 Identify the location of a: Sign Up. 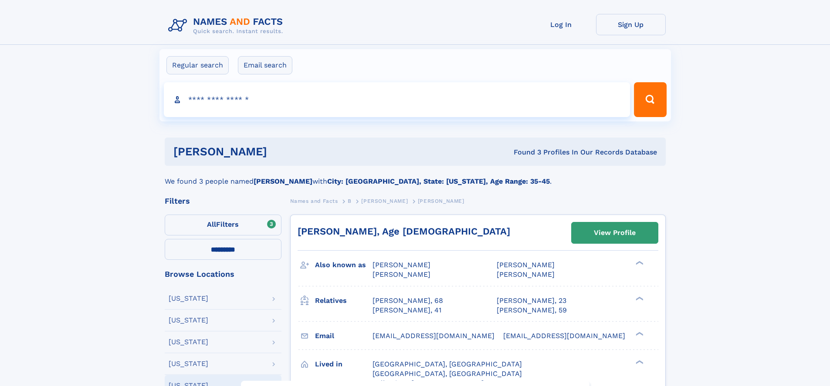
(631, 24).